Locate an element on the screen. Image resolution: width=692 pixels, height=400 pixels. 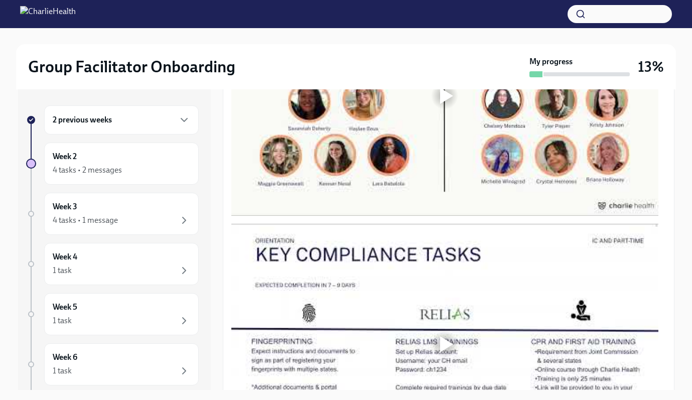
img: CharlieHealth is located at coordinates (48, 14).